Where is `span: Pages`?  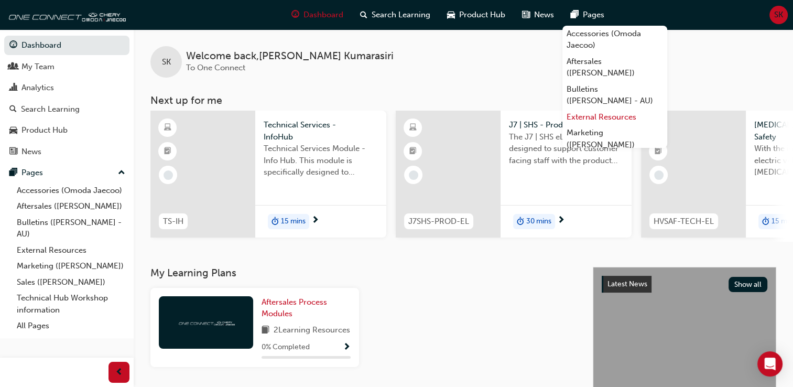
span: Pages is located at coordinates (594, 15).